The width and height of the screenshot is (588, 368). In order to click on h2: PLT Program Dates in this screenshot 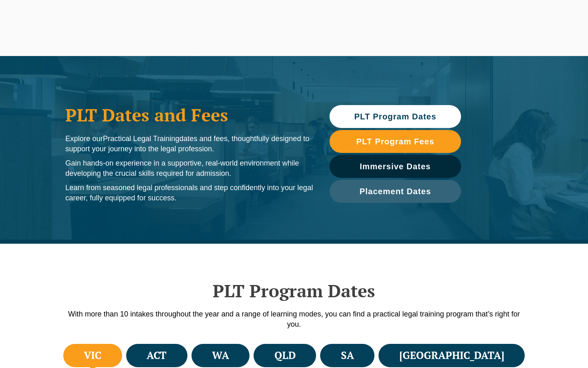, I will do `click(294, 291)`.